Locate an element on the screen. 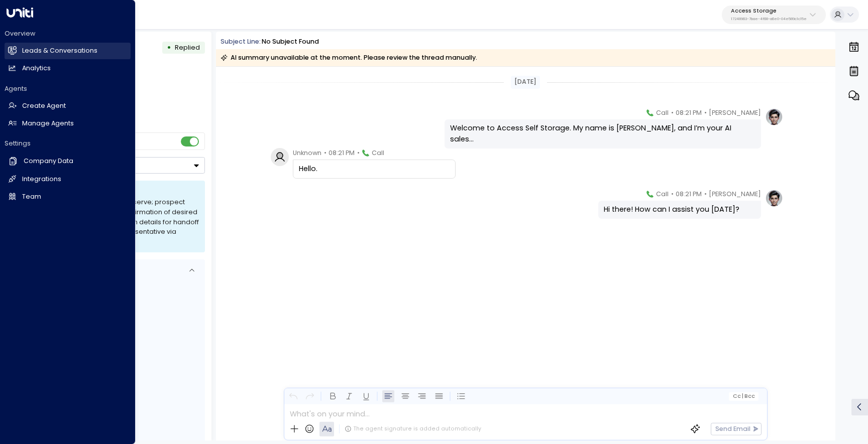  div: The agent signature is added automatically is located at coordinates (413, 429).